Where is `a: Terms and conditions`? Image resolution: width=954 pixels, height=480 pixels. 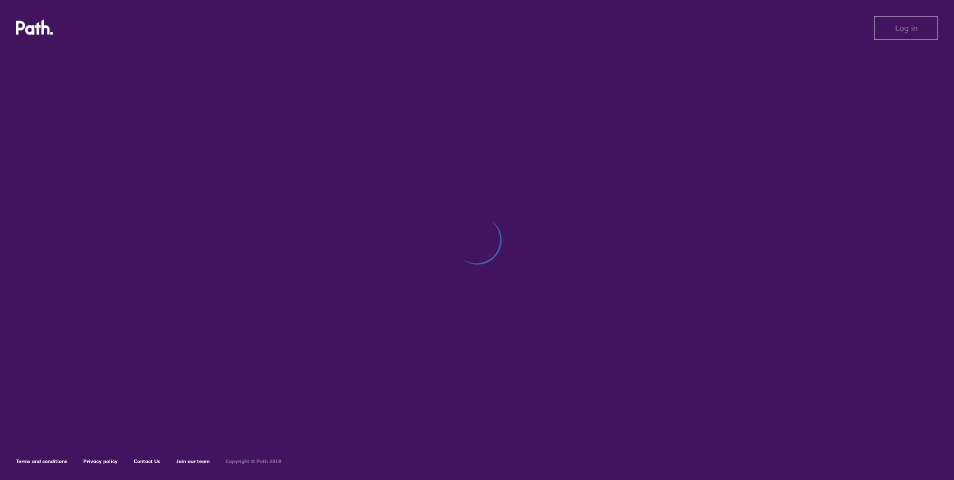 a: Terms and conditions is located at coordinates (41, 461).